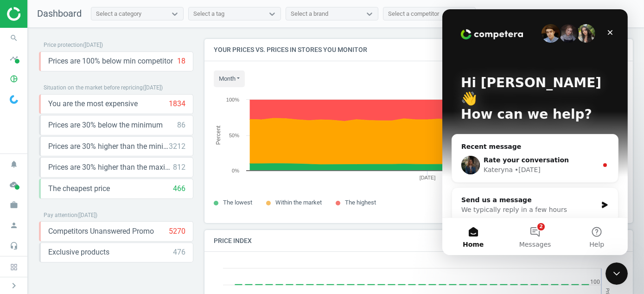 The height and width of the screenshot is (294, 644). I want to click on span: Prices are 30% higher than the minimum, so click(109, 146).